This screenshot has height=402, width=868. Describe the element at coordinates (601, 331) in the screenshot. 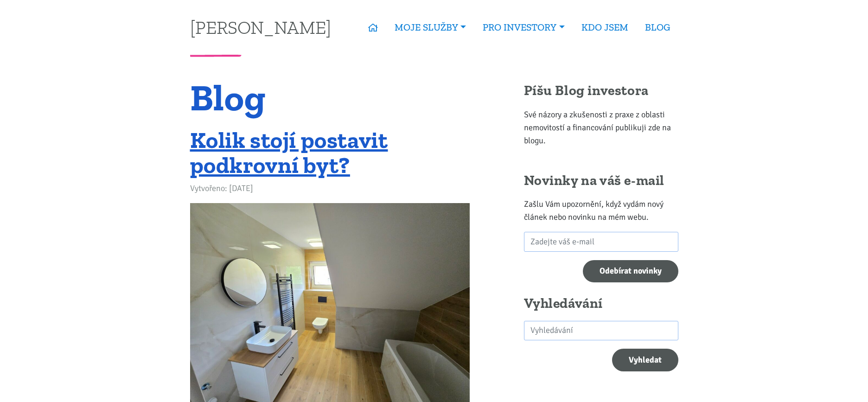

I see `input: search` at that location.